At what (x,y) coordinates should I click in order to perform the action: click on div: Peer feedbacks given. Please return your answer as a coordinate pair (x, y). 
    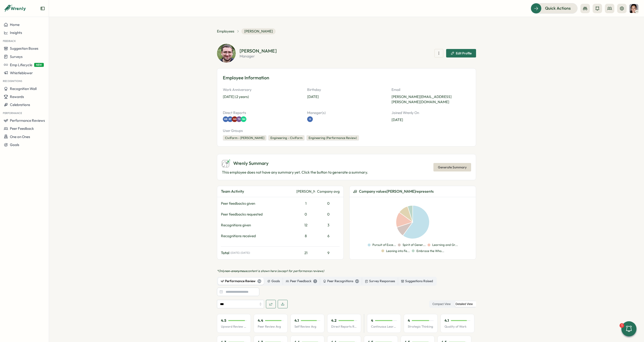
    Looking at the image, I should click on (258, 203).